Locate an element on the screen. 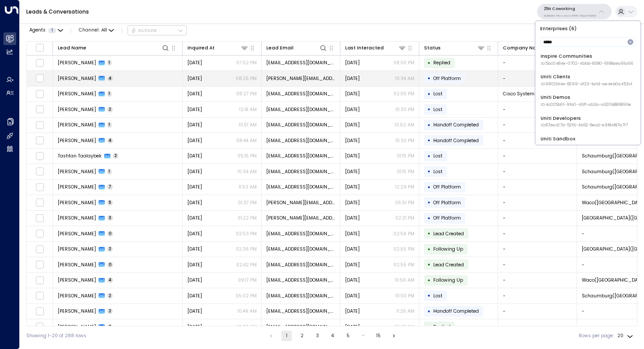  nav: pagination navigation is located at coordinates (333, 336).